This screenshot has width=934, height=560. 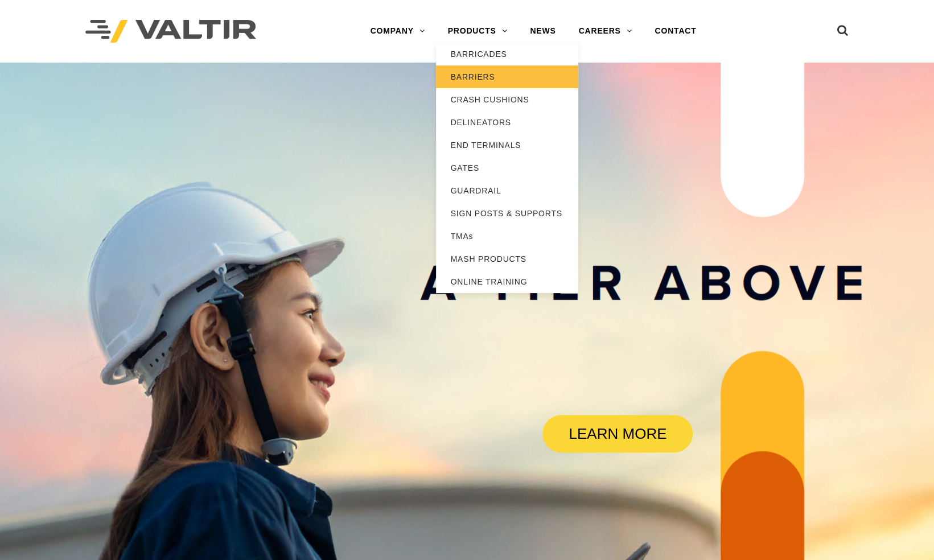 What do you see at coordinates (507, 281) in the screenshot?
I see `a: ONLINE TRAINING` at bounding box center [507, 281].